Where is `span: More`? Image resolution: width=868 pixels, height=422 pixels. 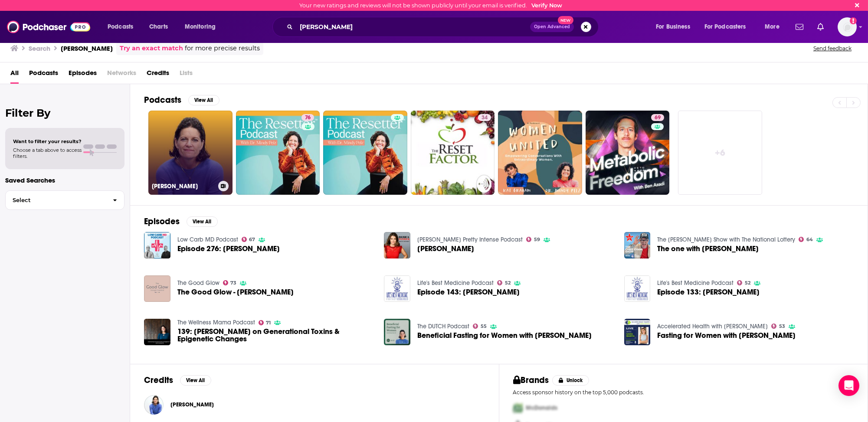
span: More is located at coordinates (772, 27).